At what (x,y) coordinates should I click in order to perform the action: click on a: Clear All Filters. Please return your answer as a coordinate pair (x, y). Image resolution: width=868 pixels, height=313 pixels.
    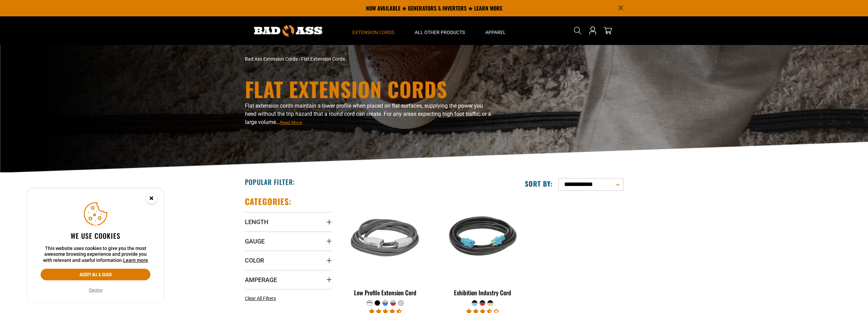
    Looking at the image, I should click on (261, 299).